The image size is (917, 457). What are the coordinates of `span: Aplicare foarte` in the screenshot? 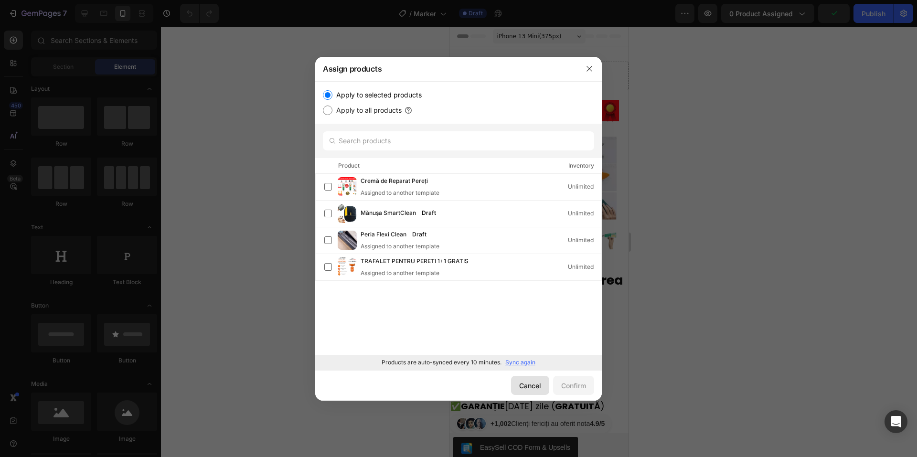 It's located at (54, 350).